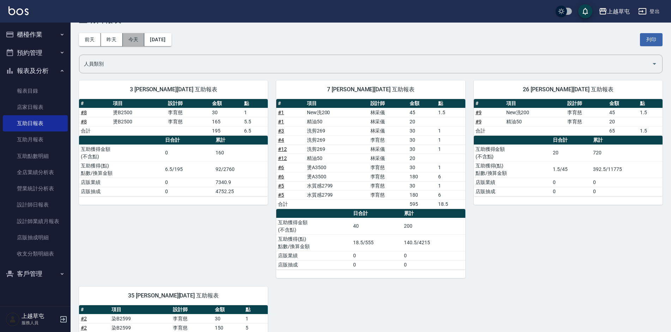 This screenshot has width=671, height=332. Describe the element at coordinates (377, 243) in the screenshot. I see `td: 18.5/555` at that location.